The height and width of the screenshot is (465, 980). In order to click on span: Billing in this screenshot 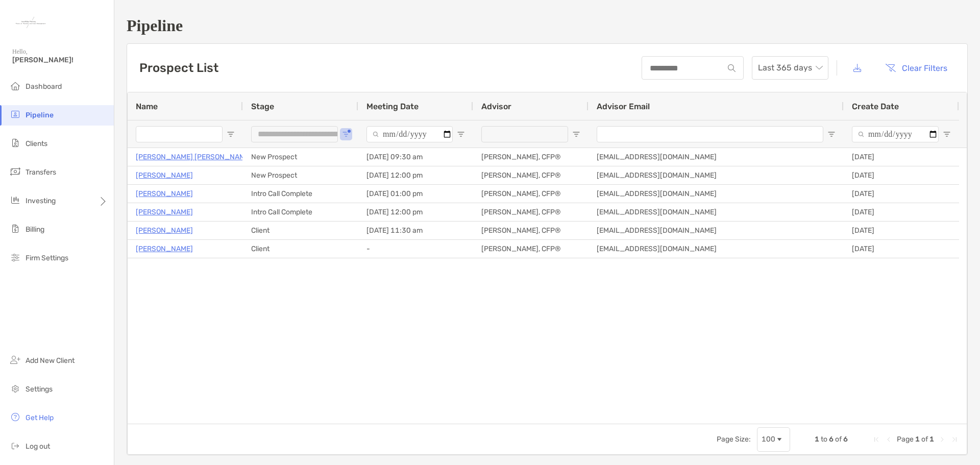, I will do `click(35, 229)`.